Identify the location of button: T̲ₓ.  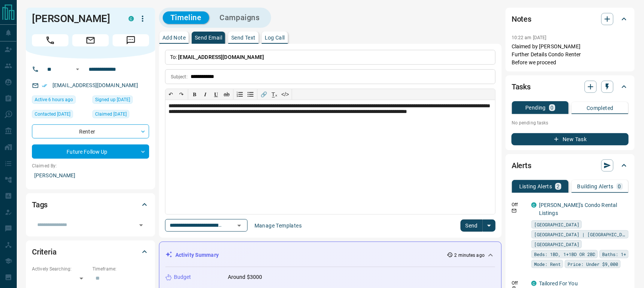
(275, 95).